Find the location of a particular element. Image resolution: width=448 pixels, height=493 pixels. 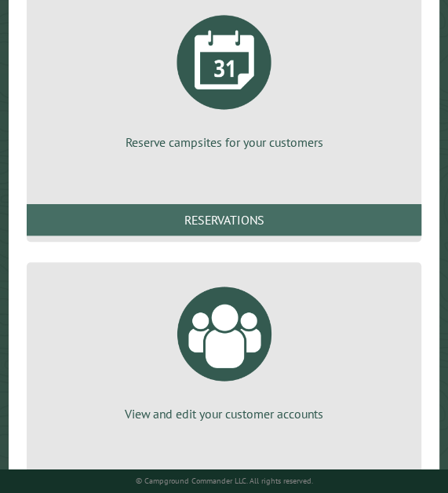

p: View and edit your customer accounts is located at coordinates (225, 414).